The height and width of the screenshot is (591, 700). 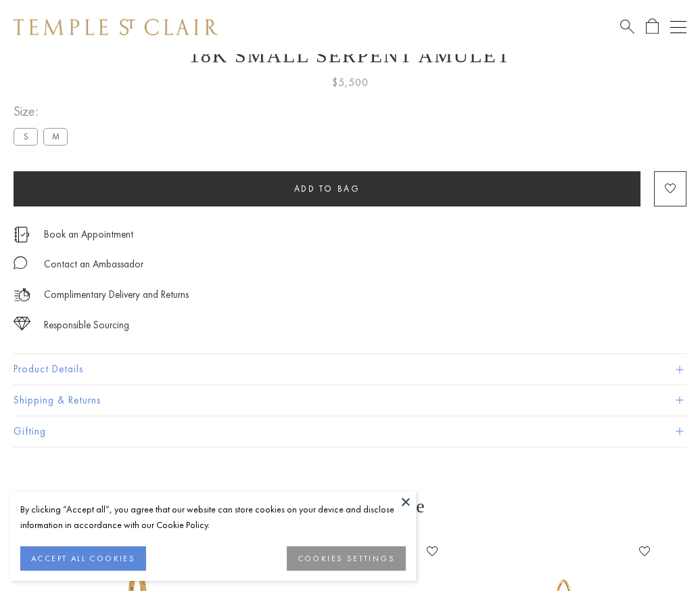 What do you see at coordinates (87, 325) in the screenshot?
I see `div: Responsible Sourcing` at bounding box center [87, 325].